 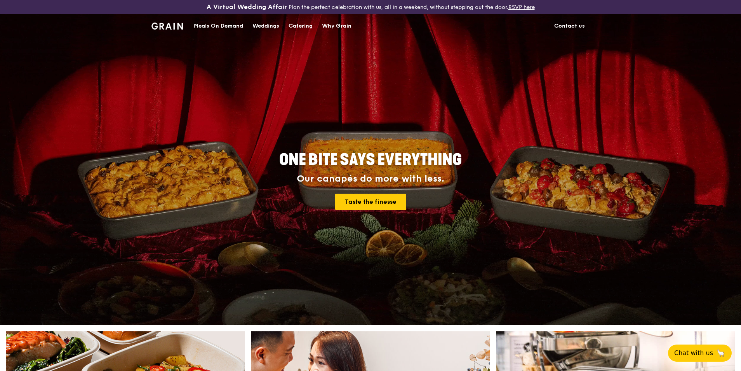 What do you see at coordinates (522, 7) in the screenshot?
I see `a: RSVP here` at bounding box center [522, 7].